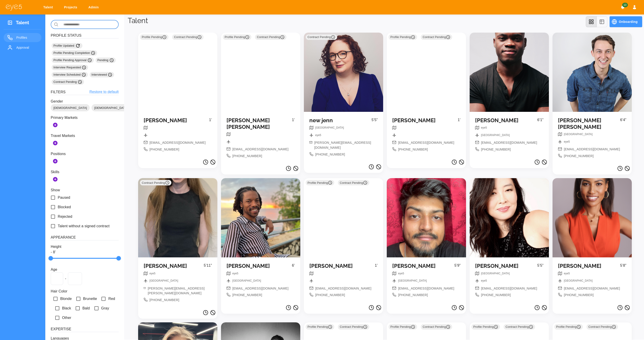 The image size is (644, 340). What do you see at coordinates (71, 7) in the screenshot?
I see `a: Projects` at bounding box center [71, 7].